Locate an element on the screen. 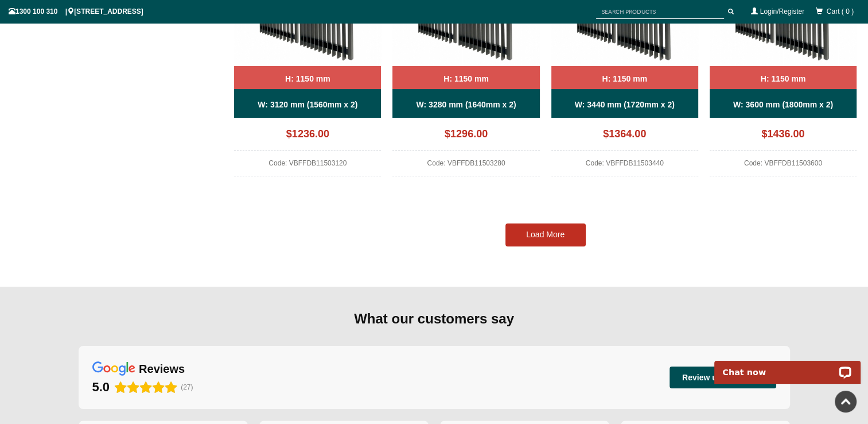 The image size is (868, 424). button: Review us on Google is located at coordinates (723, 377).